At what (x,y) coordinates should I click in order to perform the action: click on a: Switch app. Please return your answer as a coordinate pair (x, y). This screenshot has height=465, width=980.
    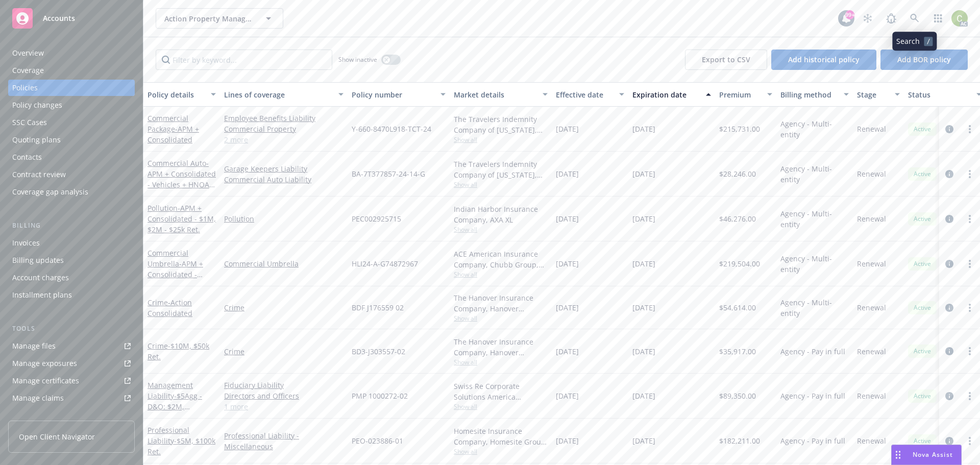
    Looking at the image, I should click on (938, 18).